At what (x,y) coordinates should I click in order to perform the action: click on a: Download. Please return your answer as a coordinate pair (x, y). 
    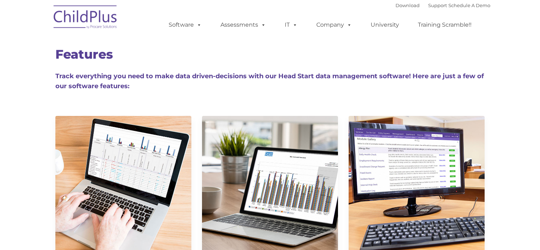
    Looking at the image, I should click on (408, 5).